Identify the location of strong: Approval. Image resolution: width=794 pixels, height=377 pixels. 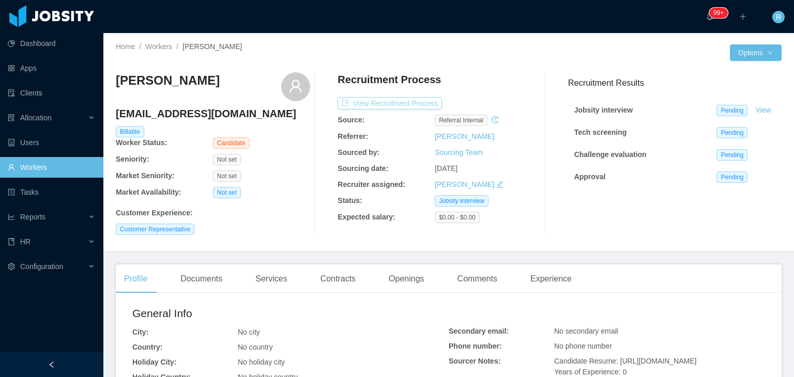
(590, 177).